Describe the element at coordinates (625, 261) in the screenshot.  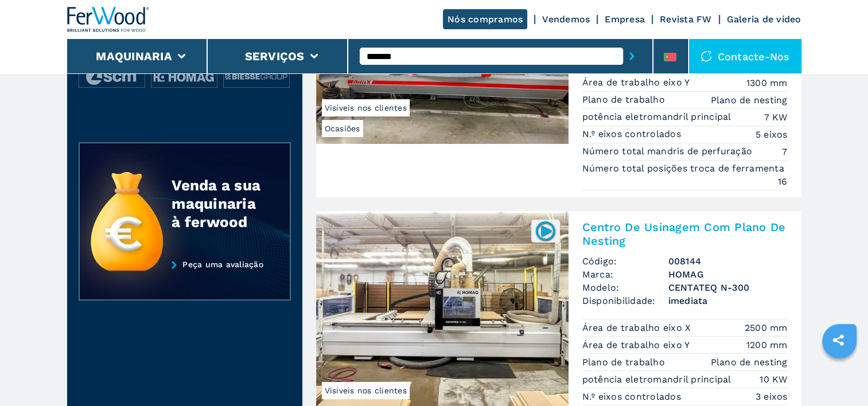
I see `span: Código:` at that location.